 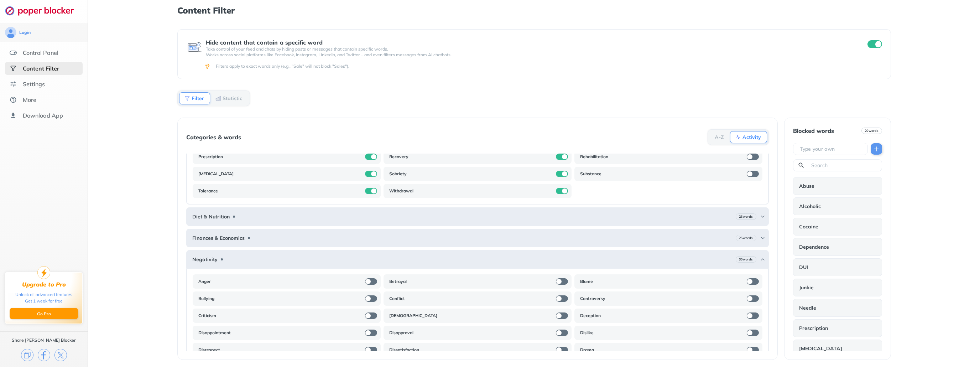 What do you see at coordinates (41, 68) in the screenshot?
I see `div: Content Filter` at bounding box center [41, 68].